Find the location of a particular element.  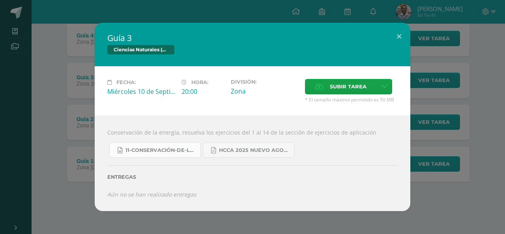

span: Ciencias Naturales (Física Fundamental) is located at coordinates (141, 50).